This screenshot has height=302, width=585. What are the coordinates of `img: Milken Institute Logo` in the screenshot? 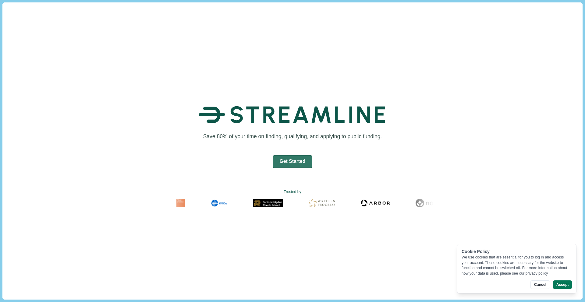 It's located at (218, 203).